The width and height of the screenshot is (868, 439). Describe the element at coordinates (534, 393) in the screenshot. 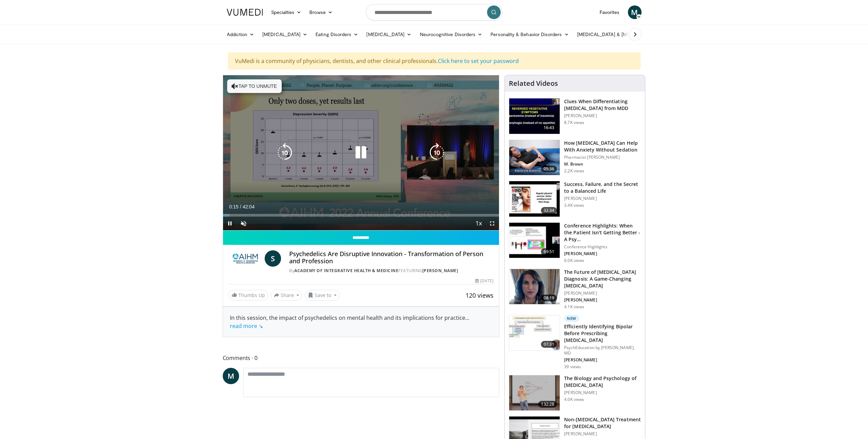

I see `img: f8311eb0-496c-457e-baaa-2f3856724dd4.150x105_q85_crop-smart_upscale.jpg` at that location.